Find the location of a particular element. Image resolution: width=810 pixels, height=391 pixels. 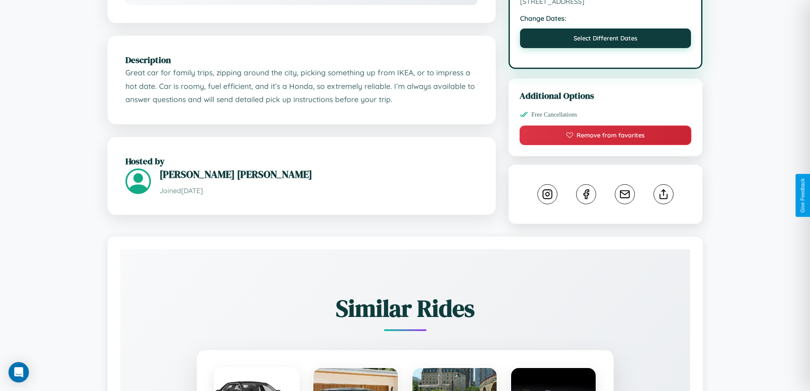

span: Free Cancellations is located at coordinates (554, 114).